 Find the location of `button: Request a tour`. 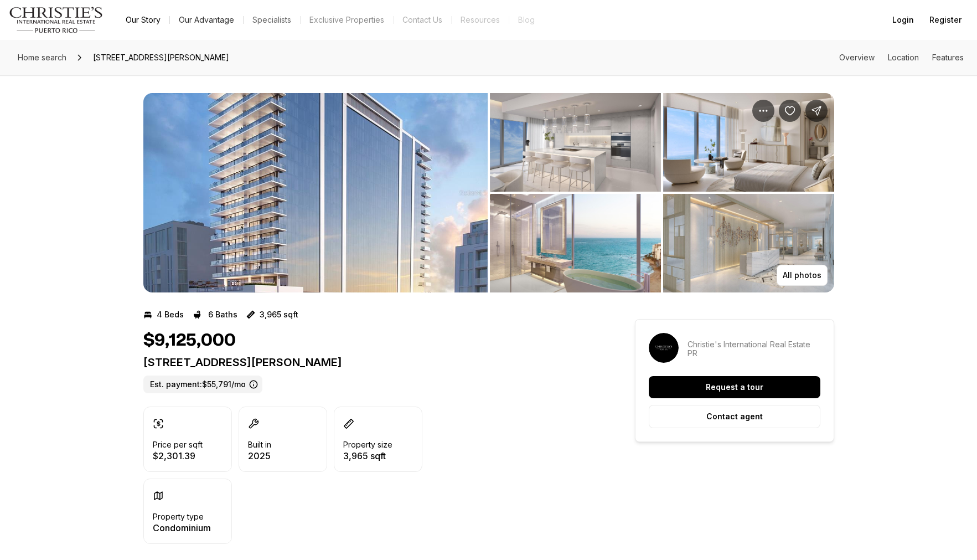

button: Request a tour is located at coordinates (735, 387).